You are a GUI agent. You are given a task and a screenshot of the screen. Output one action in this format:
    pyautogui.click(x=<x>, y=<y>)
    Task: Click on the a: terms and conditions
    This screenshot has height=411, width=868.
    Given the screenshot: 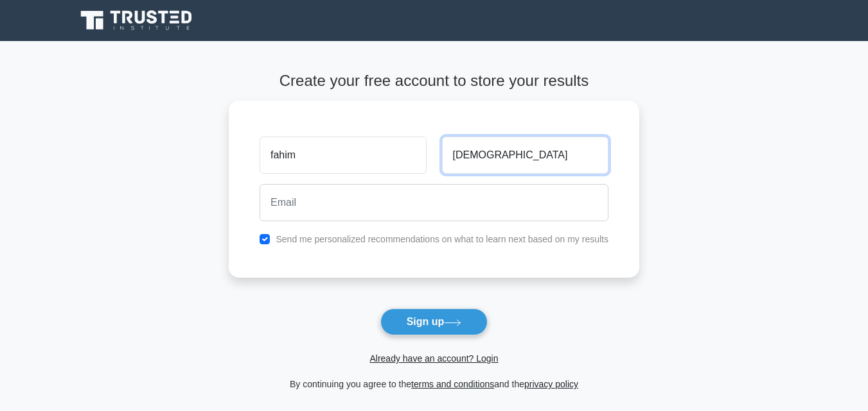 What is the action you would take?
    pyautogui.click(x=452, y=384)
    